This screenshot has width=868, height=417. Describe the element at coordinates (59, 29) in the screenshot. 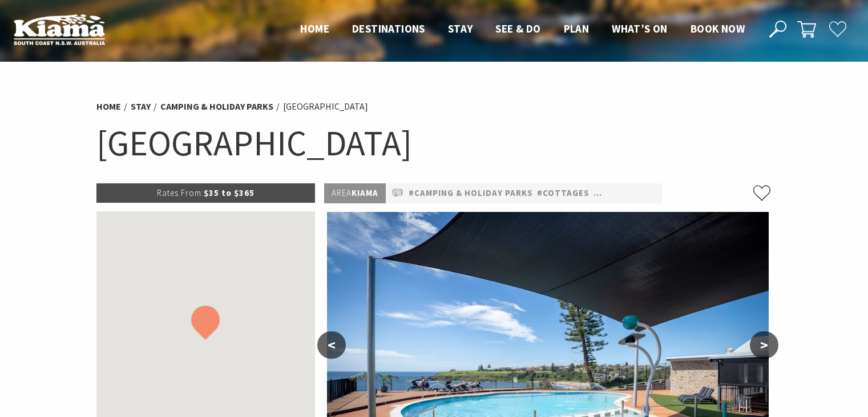

I see `img: Kiama Logo` at that location.